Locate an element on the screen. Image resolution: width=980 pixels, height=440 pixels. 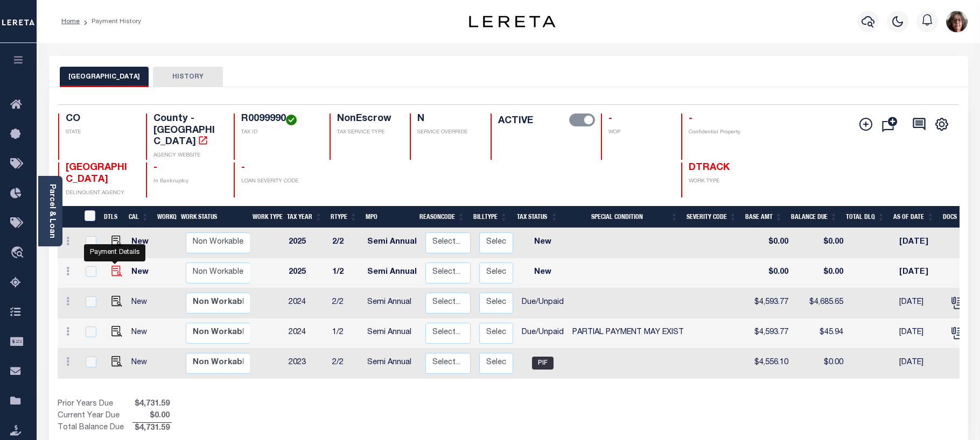
p: TAX ID is located at coordinates (278, 132).